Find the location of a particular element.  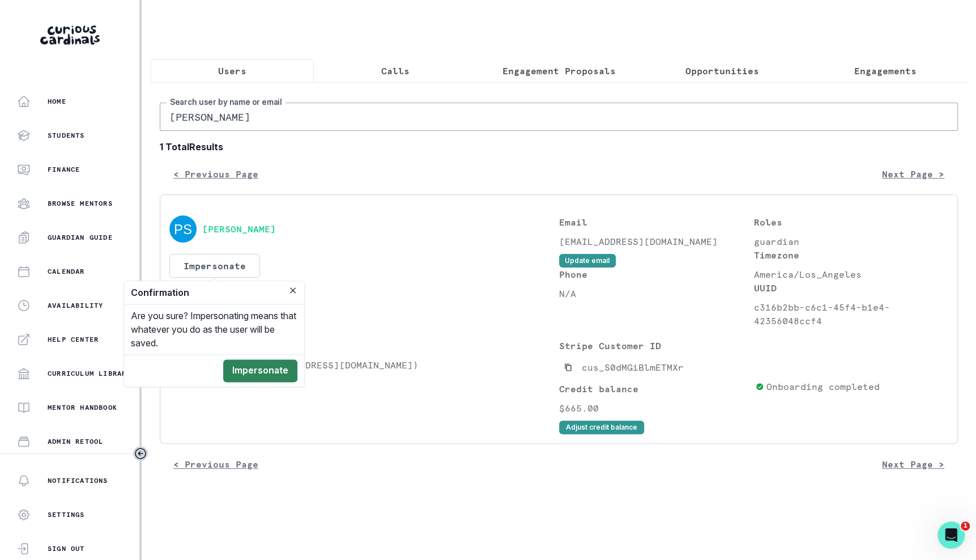

p: Onboarding completed is located at coordinates (823, 386).